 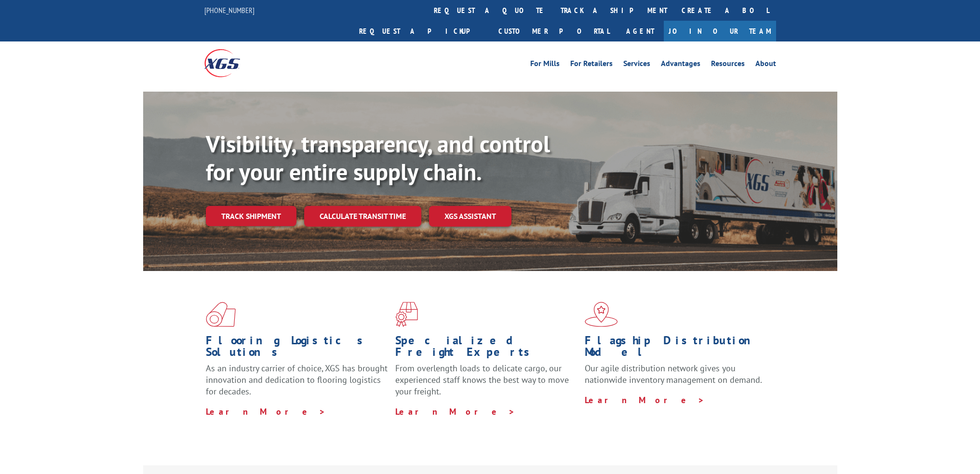 What do you see at coordinates (221, 314) in the screenshot?
I see `img: xgs-icon-total-supply-chain-intelligence-red` at bounding box center [221, 314].